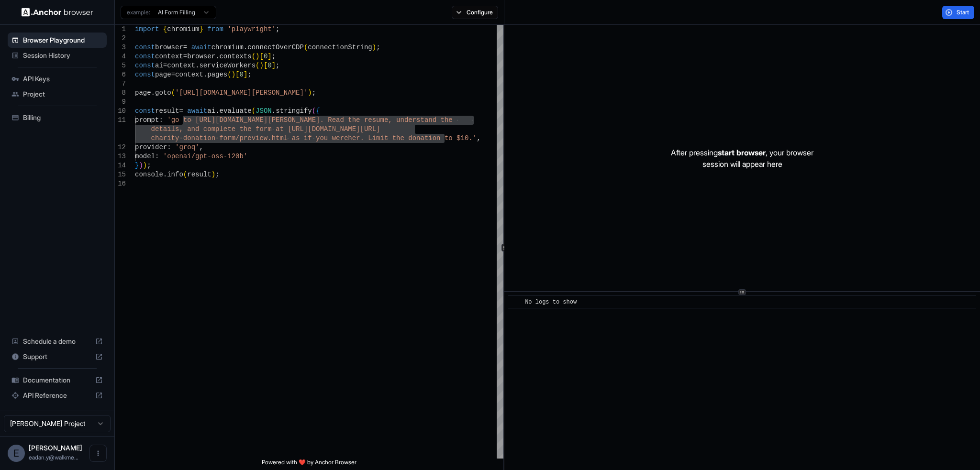  What do you see at coordinates (294, 111) in the screenshot?
I see `span: stringify` at bounding box center [294, 111].